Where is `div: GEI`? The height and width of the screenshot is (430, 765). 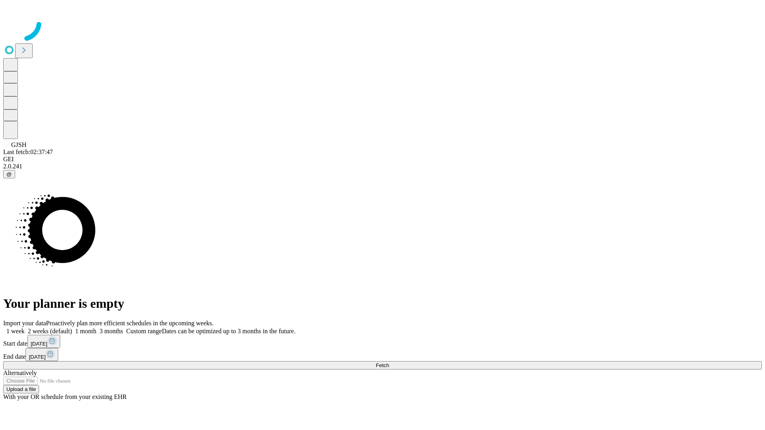 div: GEI is located at coordinates (382, 159).